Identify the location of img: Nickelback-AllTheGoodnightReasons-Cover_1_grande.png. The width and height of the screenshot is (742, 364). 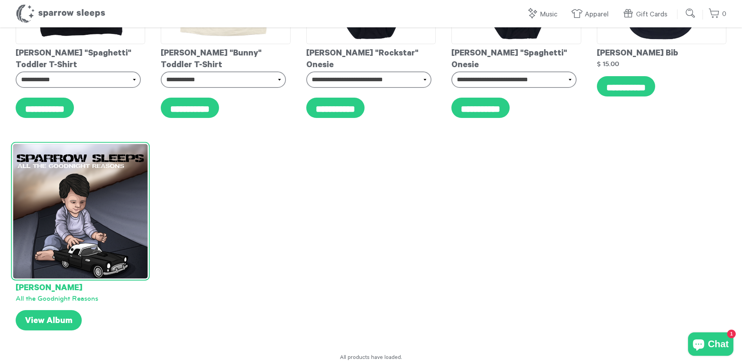
(80, 212).